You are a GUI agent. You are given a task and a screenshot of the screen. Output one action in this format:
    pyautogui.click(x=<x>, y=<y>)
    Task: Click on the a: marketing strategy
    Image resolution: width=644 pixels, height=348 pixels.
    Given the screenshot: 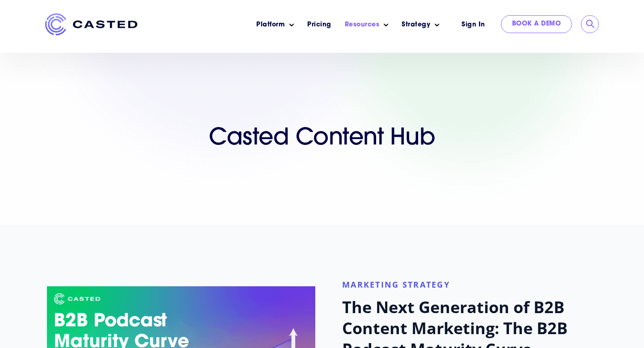 What is the action you would take?
    pyautogui.click(x=396, y=285)
    